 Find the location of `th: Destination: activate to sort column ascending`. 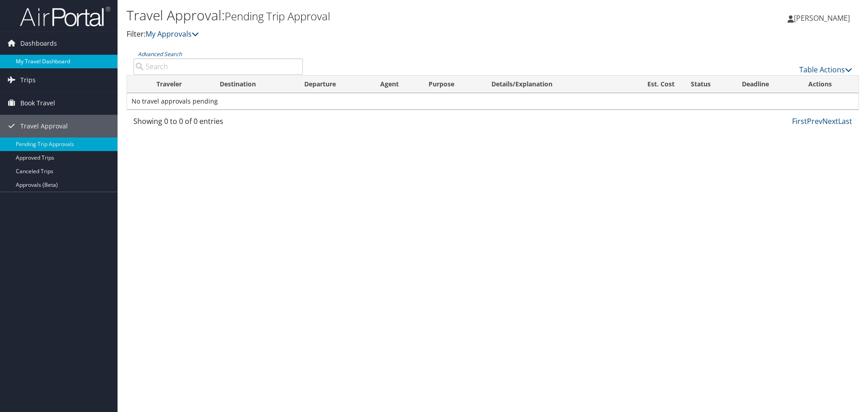

th: Destination: activate to sort column ascending is located at coordinates (254, 84).